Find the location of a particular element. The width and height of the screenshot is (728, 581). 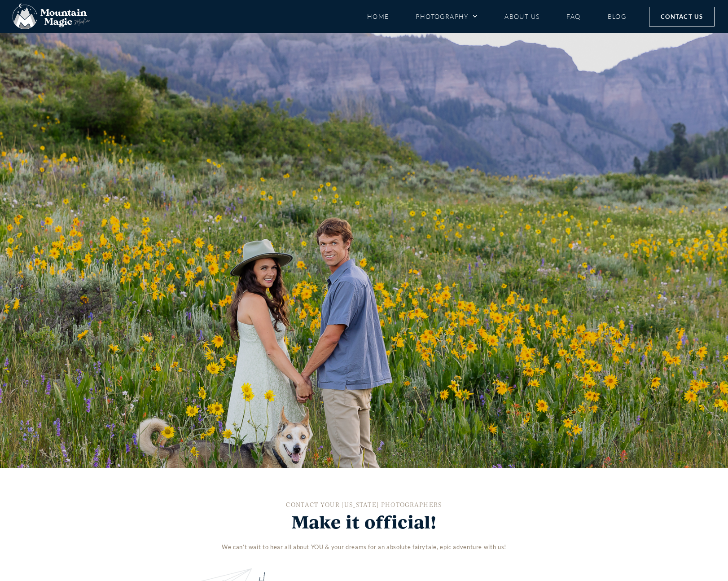

a: Home is located at coordinates (378, 17).